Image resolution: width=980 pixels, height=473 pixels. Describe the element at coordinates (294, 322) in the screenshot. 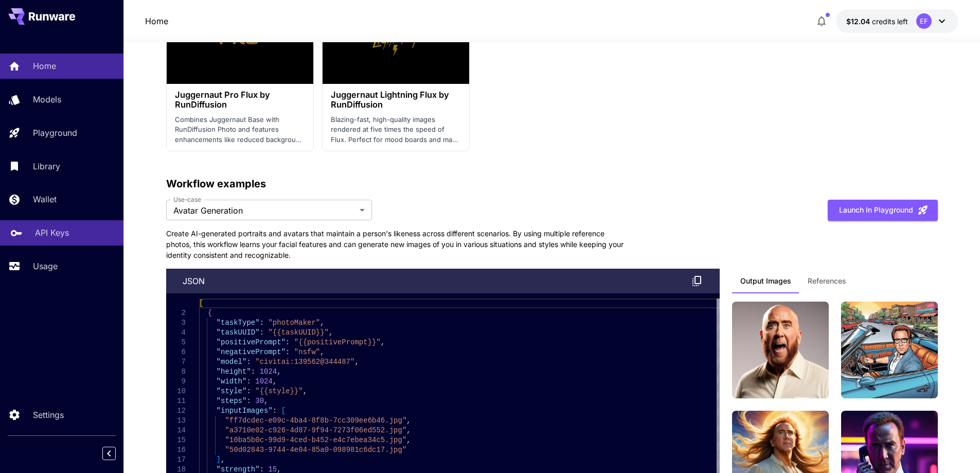

I see `span: "photoMaker"` at that location.